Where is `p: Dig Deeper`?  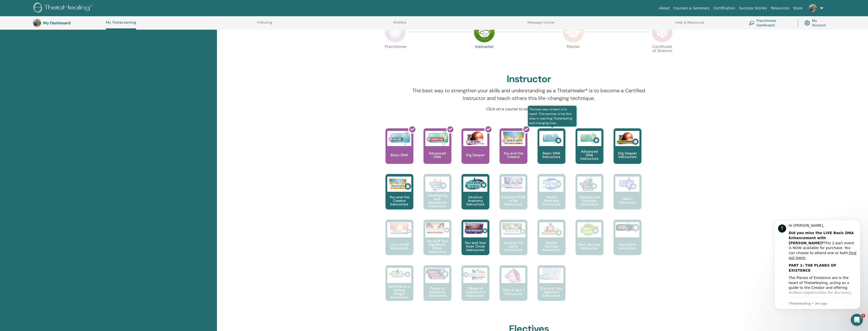
p: Dig Deeper is located at coordinates (476, 155).